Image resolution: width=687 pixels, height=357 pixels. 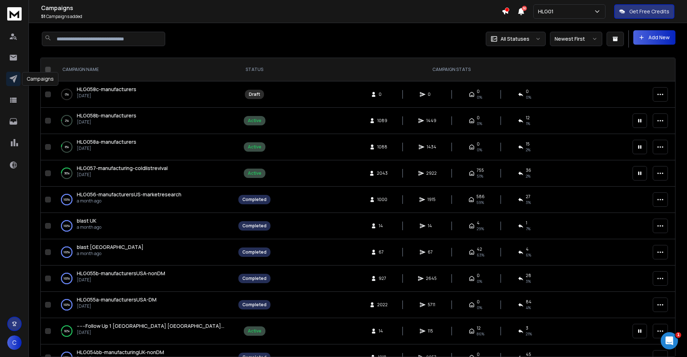 What do you see at coordinates (451, 70) in the screenshot?
I see `th: CAMPAIGN STATS` at bounding box center [451, 70].